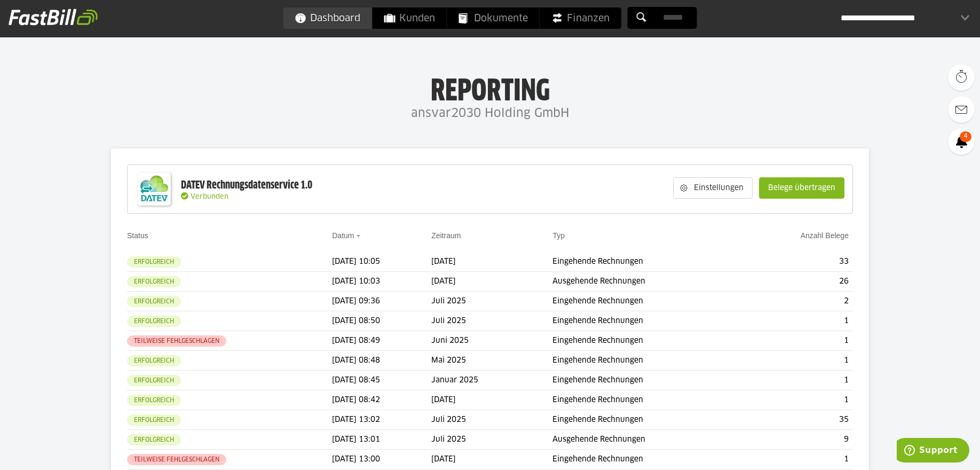  Describe the element at coordinates (409, 18) in the screenshot. I see `span: Kunden` at that location.